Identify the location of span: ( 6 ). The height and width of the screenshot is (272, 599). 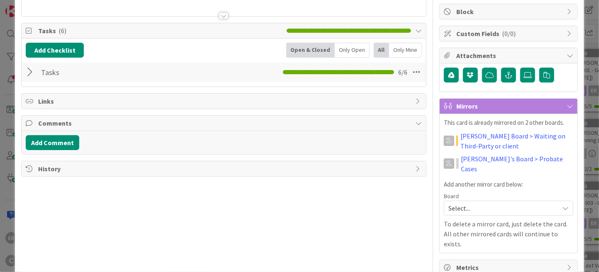
(62, 31).